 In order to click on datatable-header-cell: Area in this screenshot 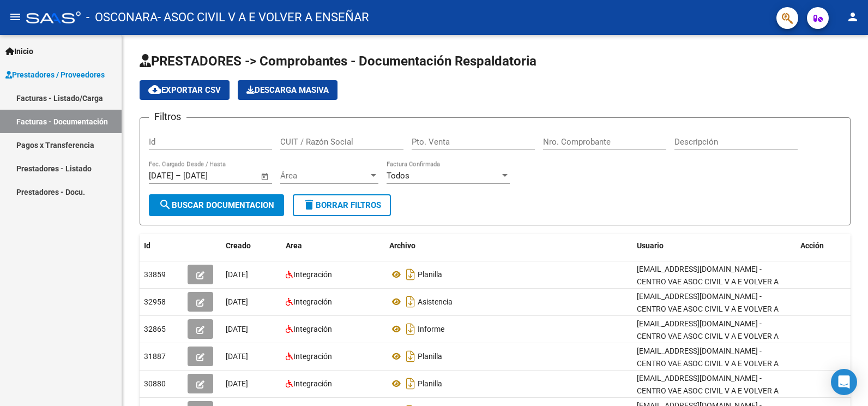, I will do `click(334, 246)`.